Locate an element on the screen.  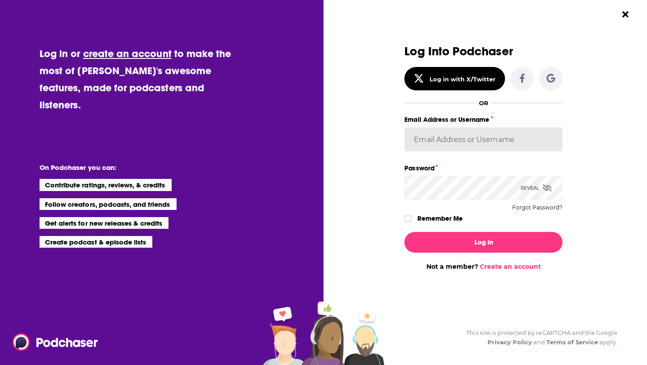
button: Log In is located at coordinates (483, 242).